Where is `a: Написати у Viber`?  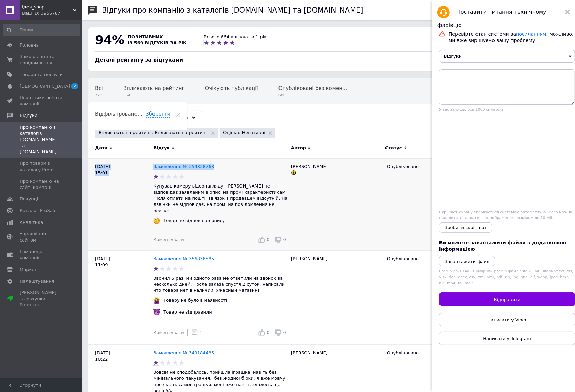 a: Написати у Viber is located at coordinates (507, 319).